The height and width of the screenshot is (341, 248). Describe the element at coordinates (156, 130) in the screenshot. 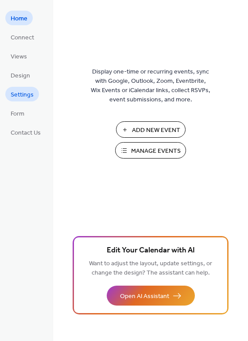

I see `span: Add New Event` at that location.